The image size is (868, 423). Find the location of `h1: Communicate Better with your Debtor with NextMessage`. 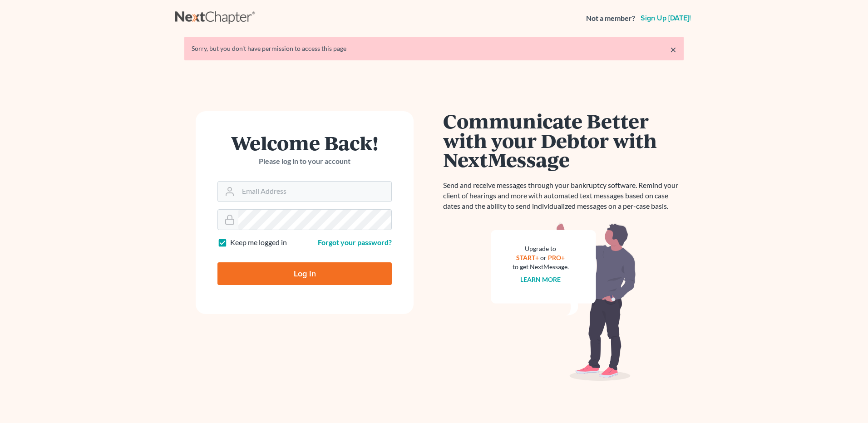

h1: Communicate Better with your Debtor with NextMessage is located at coordinates (563, 140).